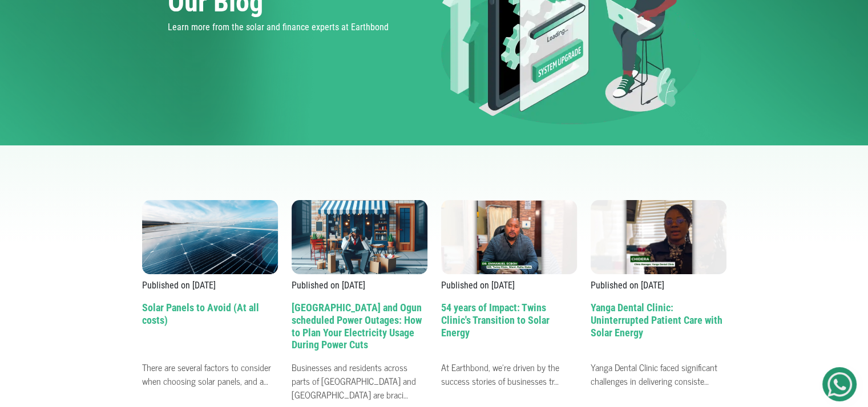 This screenshot has height=407, width=868. What do you see at coordinates (658, 329) in the screenshot?
I see `h2: Yanga Dental Clinic: Uninterrupted Patient Care with Solar Energy` at bounding box center [658, 329].